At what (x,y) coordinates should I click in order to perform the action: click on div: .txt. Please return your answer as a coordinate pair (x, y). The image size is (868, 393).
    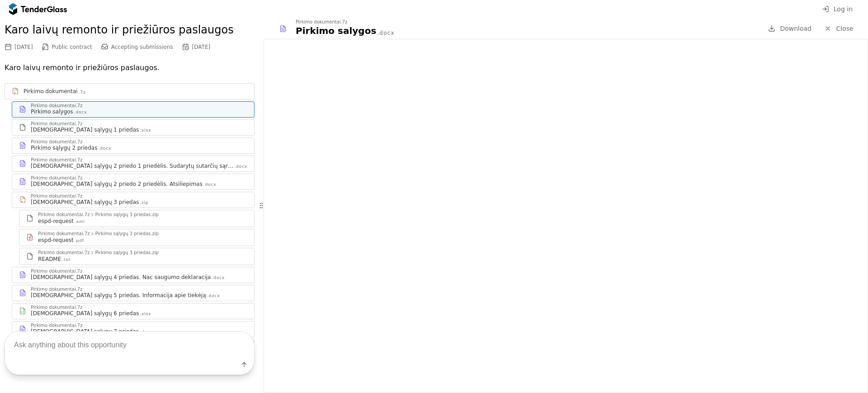
    Looking at the image, I should click on (66, 259).